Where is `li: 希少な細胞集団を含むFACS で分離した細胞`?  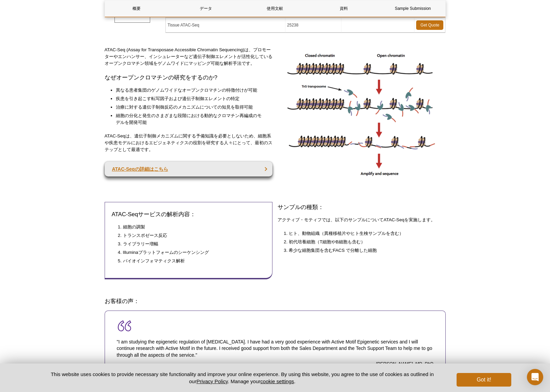 li: 希少な細胞集団を含むFACS で分離した細胞 is located at coordinates (364, 251).